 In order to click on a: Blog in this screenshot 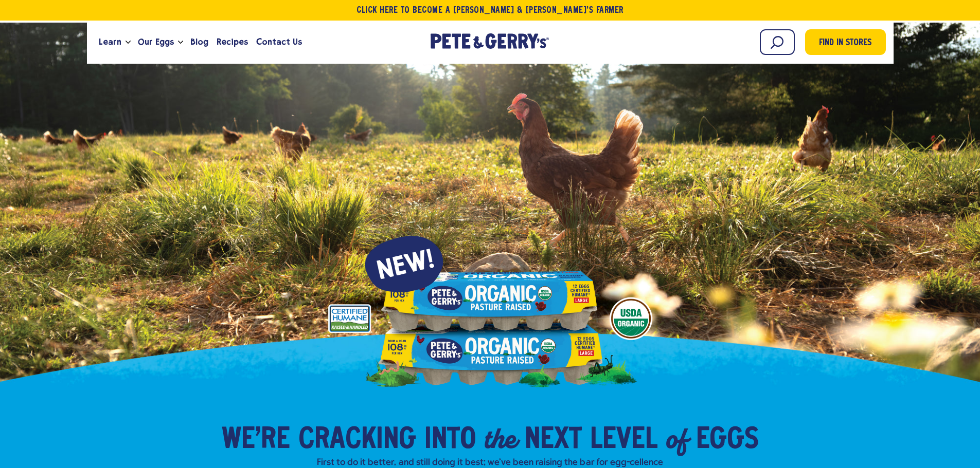, I will do `click(199, 42)`.